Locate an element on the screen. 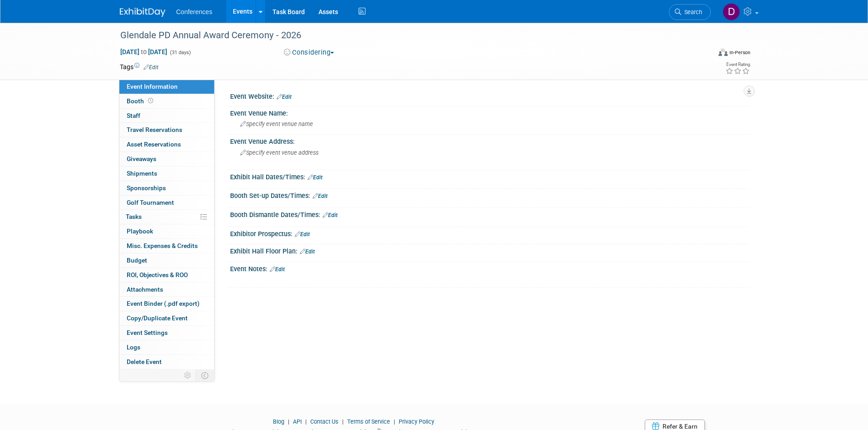 The width and height of the screenshot is (868, 430). a: Attachments is located at coordinates (167, 290).